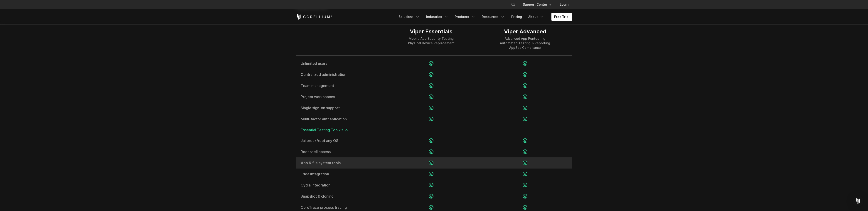  Describe the element at coordinates (340, 163) in the screenshot. I see `a: App & file system tools` at that location.